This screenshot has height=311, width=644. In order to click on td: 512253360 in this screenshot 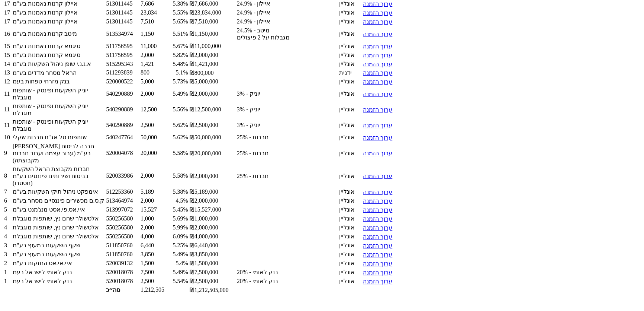, I will do `click(122, 191)`.